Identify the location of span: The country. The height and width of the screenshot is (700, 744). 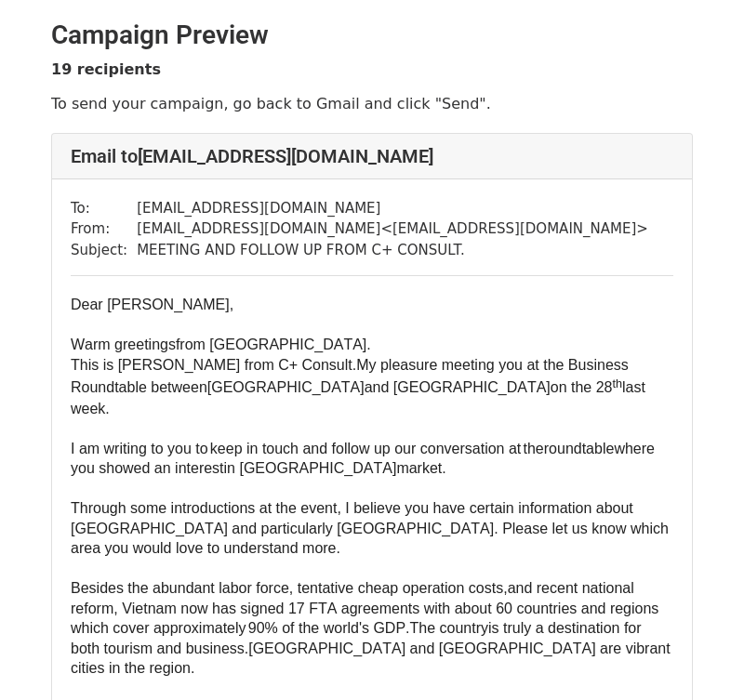
(449, 628).